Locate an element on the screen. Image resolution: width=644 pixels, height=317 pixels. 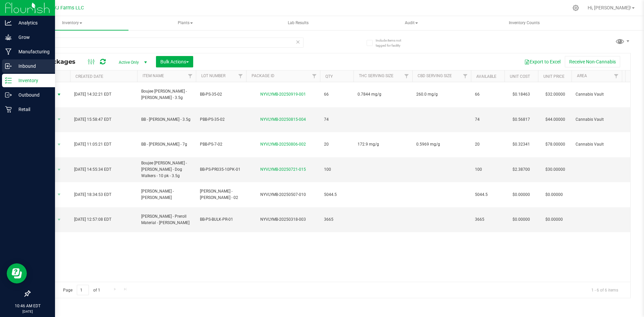
a: Unit Price is located at coordinates (554, 77).